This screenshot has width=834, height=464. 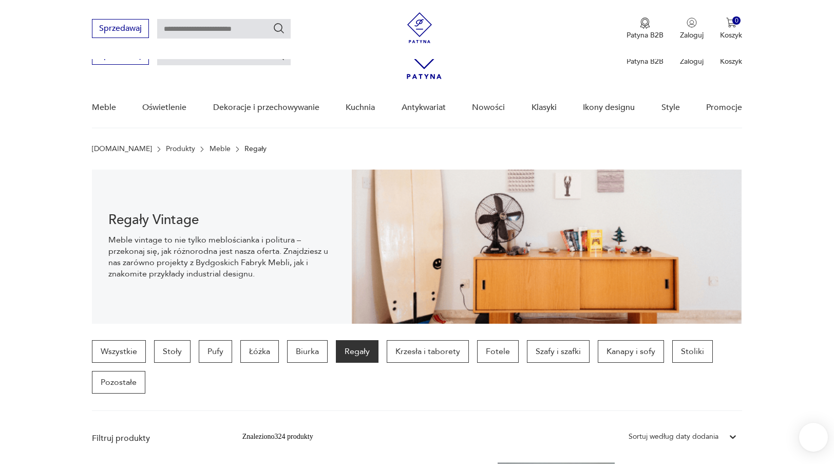 What do you see at coordinates (172, 351) in the screenshot?
I see `a: Stoły` at bounding box center [172, 351].